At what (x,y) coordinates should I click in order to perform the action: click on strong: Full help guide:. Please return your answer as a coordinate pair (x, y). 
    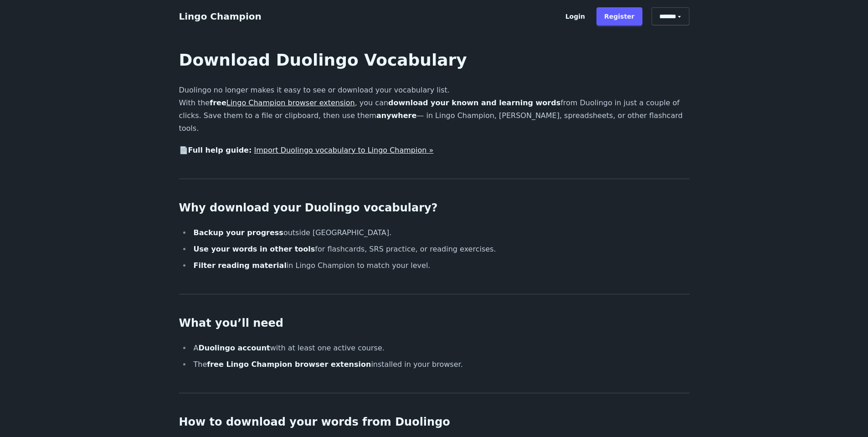
    Looking at the image, I should click on (220, 150).